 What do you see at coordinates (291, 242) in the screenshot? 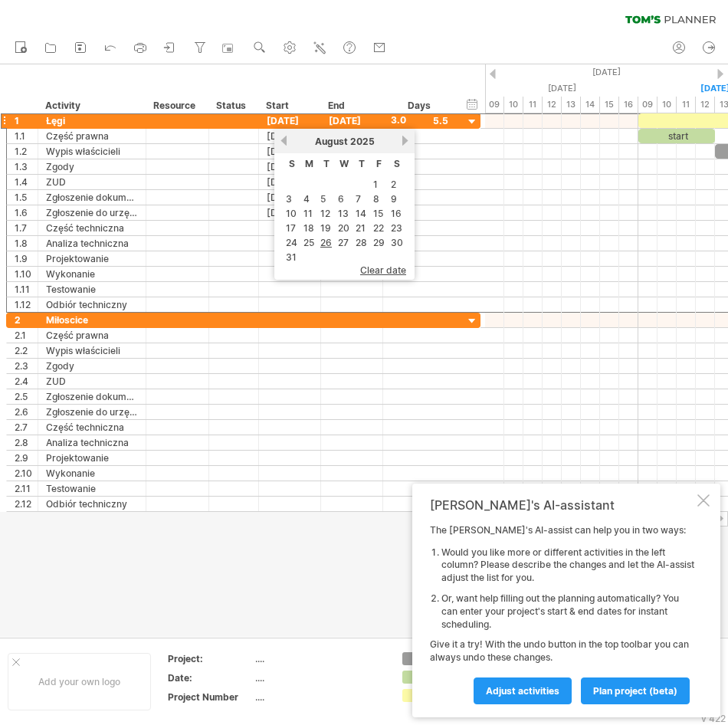
I see `a: 24` at bounding box center [291, 242].